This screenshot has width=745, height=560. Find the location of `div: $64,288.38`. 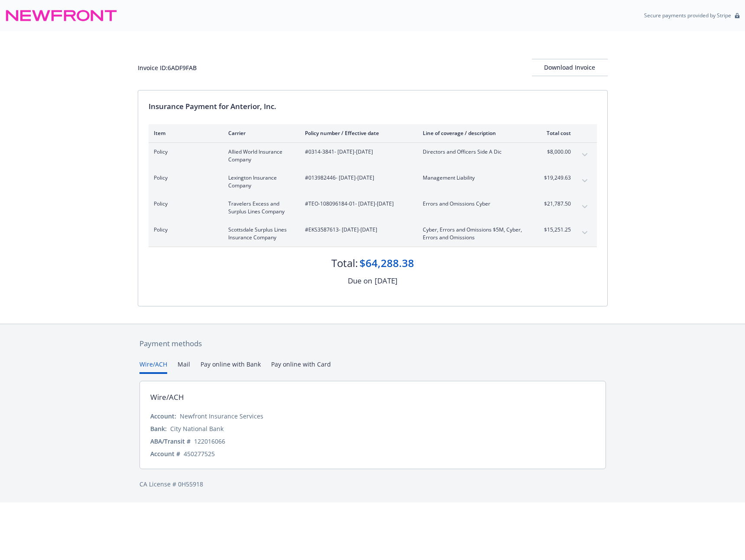

div: $64,288.38 is located at coordinates (387, 263).